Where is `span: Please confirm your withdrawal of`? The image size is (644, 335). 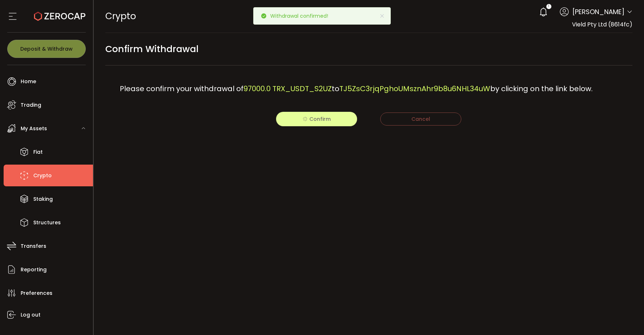 span: Please confirm your withdrawal of is located at coordinates (182, 89).